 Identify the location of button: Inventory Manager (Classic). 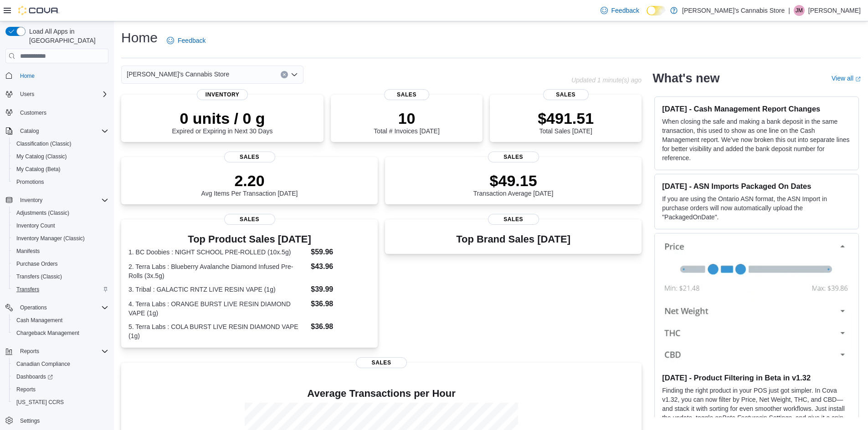
(61, 239).